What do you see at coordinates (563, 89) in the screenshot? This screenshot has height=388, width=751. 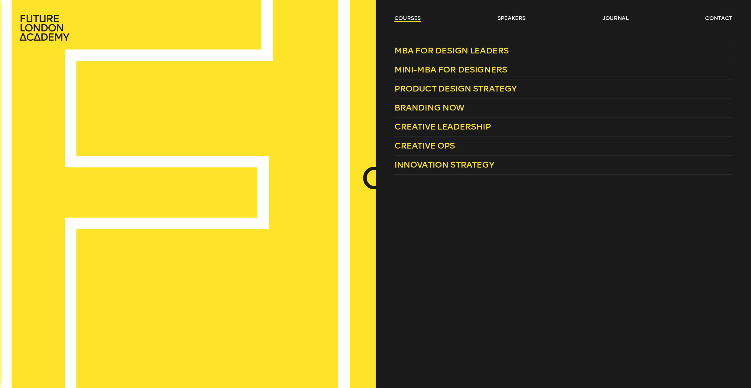 I see `a: Product Design Strategy` at bounding box center [563, 89].